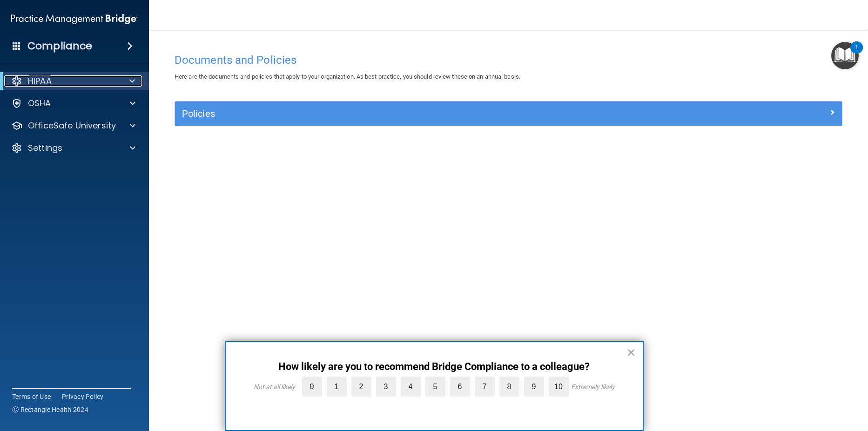 The height and width of the screenshot is (431, 868). Describe the element at coordinates (425, 113) in the screenshot. I see `h5: Policies` at that location.